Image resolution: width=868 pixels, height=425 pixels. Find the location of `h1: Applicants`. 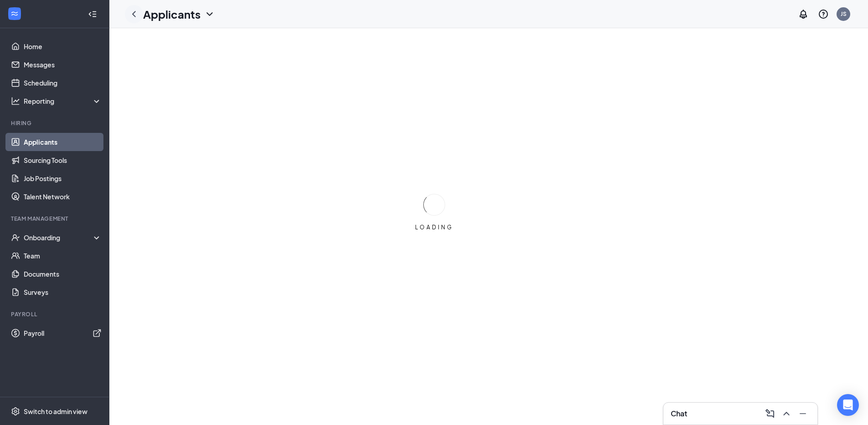

h1: Applicants is located at coordinates (172, 14).